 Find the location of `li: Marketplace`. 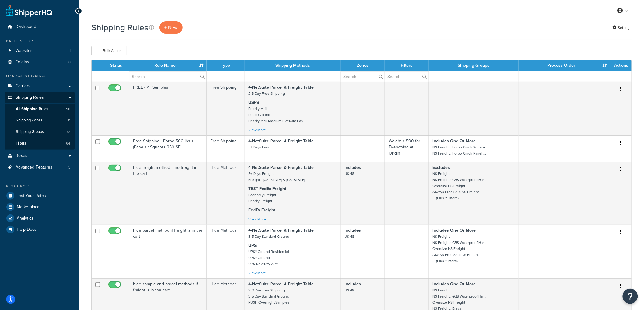

li: Marketplace is located at coordinates (39, 207).